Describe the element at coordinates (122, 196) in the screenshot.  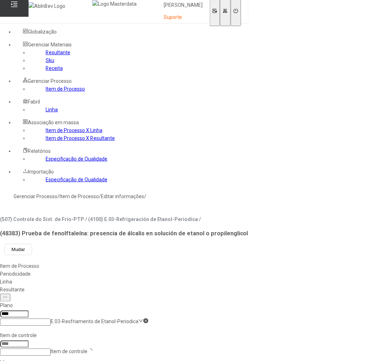
I see `a: Editar informações` at that location.